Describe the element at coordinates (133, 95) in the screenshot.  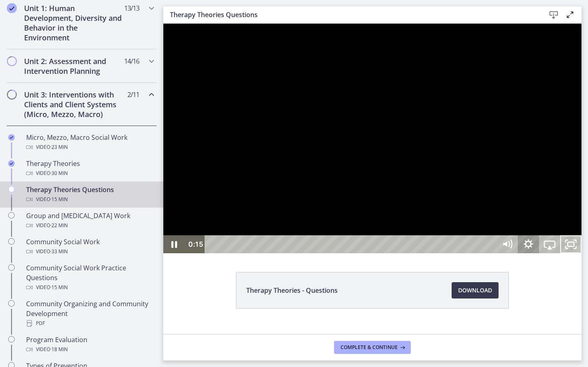
I see `span: 2 / 11` at that location.